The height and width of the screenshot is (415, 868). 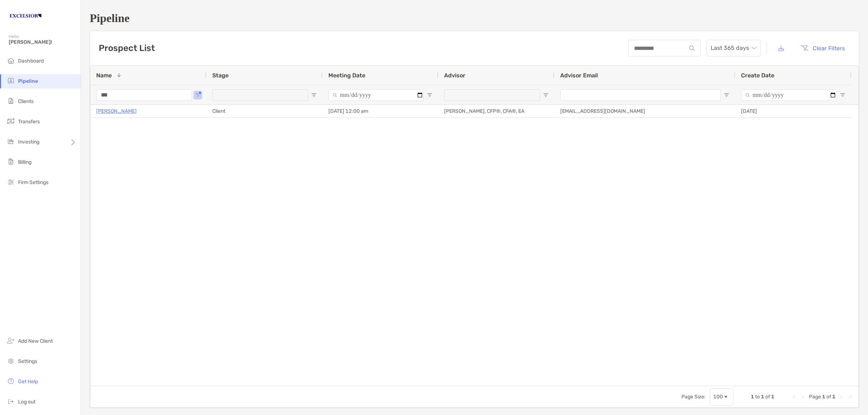 I want to click on img: transfers icon, so click(x=11, y=121).